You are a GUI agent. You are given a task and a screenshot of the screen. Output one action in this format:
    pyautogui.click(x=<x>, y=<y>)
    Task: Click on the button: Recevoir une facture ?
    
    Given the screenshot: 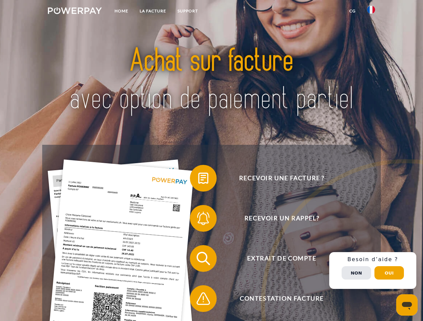 What is the action you would take?
    pyautogui.click(x=277, y=178)
    